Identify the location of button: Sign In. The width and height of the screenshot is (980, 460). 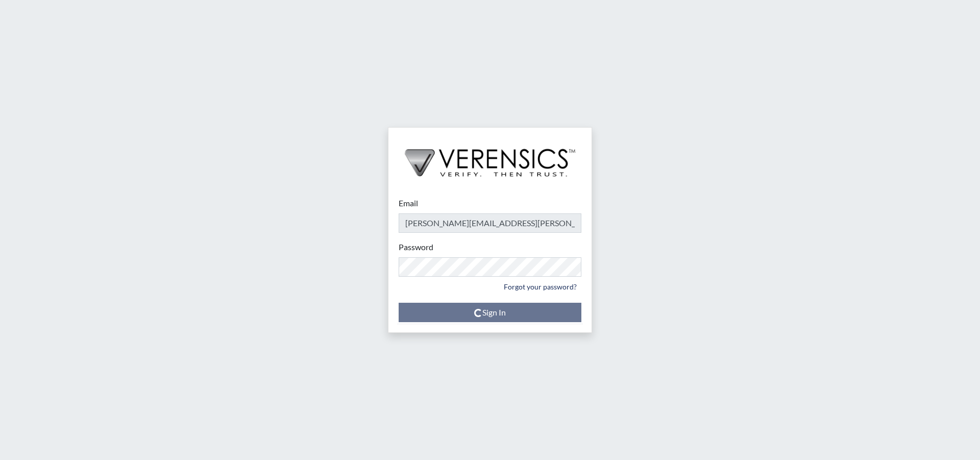
(490, 312).